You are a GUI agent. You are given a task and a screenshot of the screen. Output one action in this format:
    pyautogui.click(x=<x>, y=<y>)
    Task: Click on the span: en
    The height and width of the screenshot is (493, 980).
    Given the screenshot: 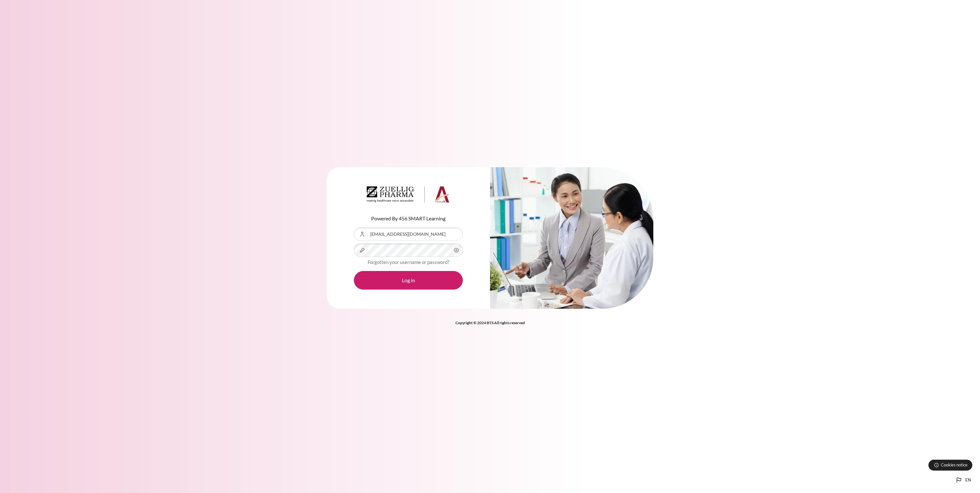 What is the action you would take?
    pyautogui.click(x=968, y=481)
    